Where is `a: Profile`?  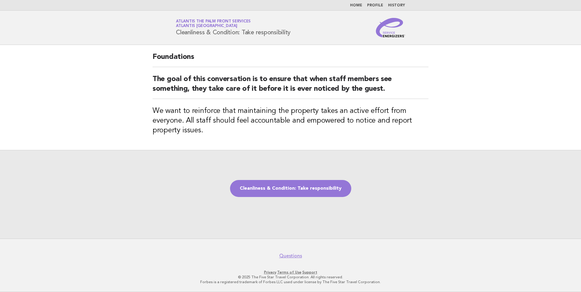
a: Profile is located at coordinates (375, 5).